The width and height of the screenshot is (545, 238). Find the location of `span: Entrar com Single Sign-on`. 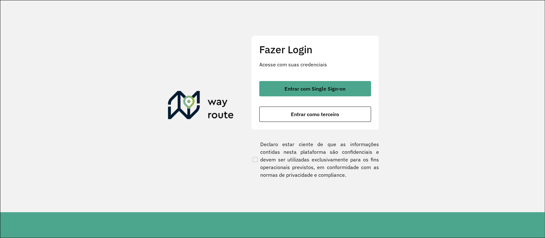

span: Entrar com Single Sign-on is located at coordinates (315, 89).